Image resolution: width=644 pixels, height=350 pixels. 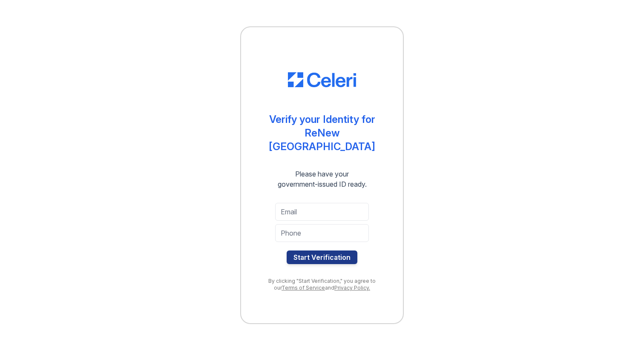 What do you see at coordinates (322, 180) in the screenshot?
I see `div: Please have your government-issued ID ready.` at bounding box center [322, 180].